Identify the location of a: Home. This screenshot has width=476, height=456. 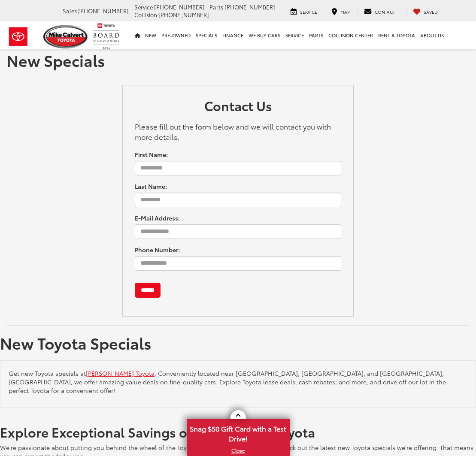
(138, 35).